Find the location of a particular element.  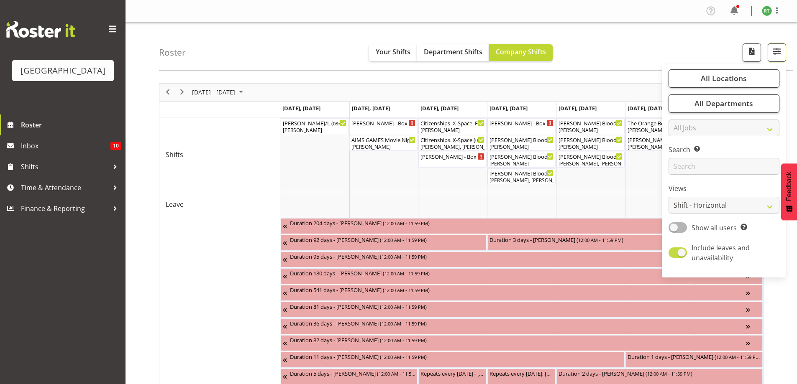

div: Shifts"s event - Citizenships. X-Space Begin From Wednesday, September 3, 2025 at 9:30:00 AM GMT+... is located at coordinates (452, 143).